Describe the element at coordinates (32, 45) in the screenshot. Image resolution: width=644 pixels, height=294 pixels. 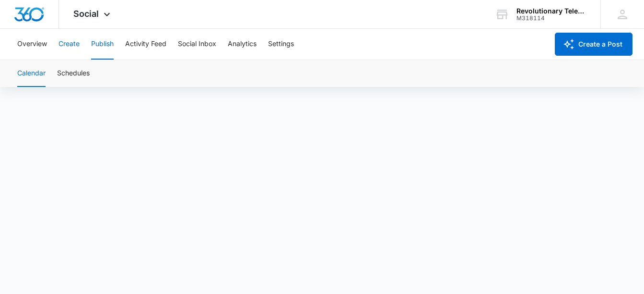
I see `button: Overview` at that location.